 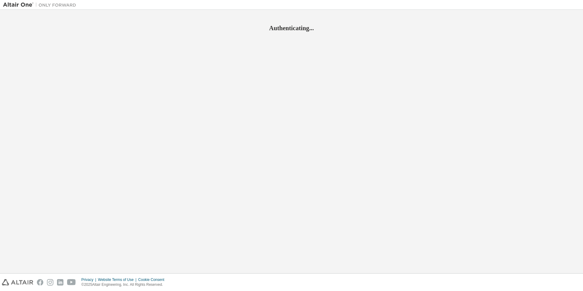 What do you see at coordinates (291, 28) in the screenshot?
I see `h2: Authenticating...` at bounding box center [291, 28].